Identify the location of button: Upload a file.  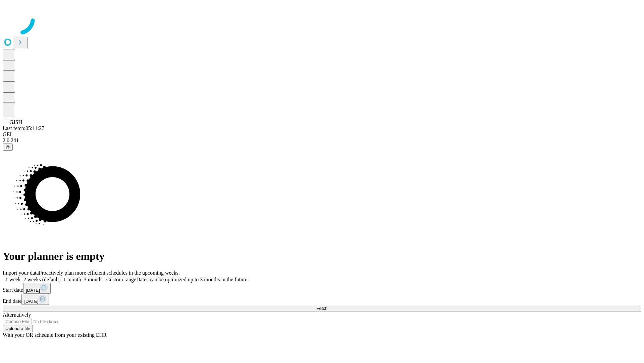
(18, 328).